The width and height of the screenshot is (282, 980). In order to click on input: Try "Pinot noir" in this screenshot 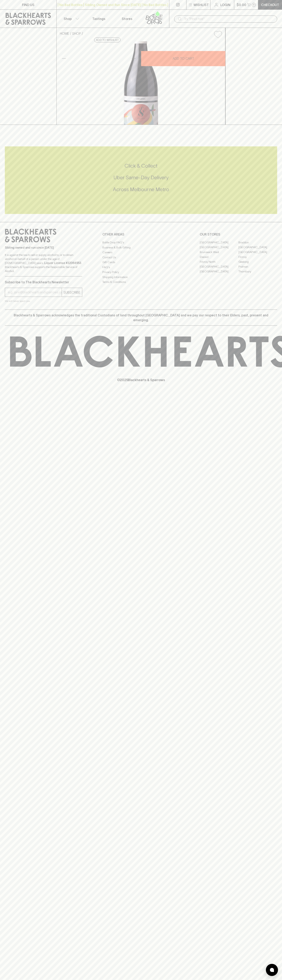, I will do `click(229, 19)`.